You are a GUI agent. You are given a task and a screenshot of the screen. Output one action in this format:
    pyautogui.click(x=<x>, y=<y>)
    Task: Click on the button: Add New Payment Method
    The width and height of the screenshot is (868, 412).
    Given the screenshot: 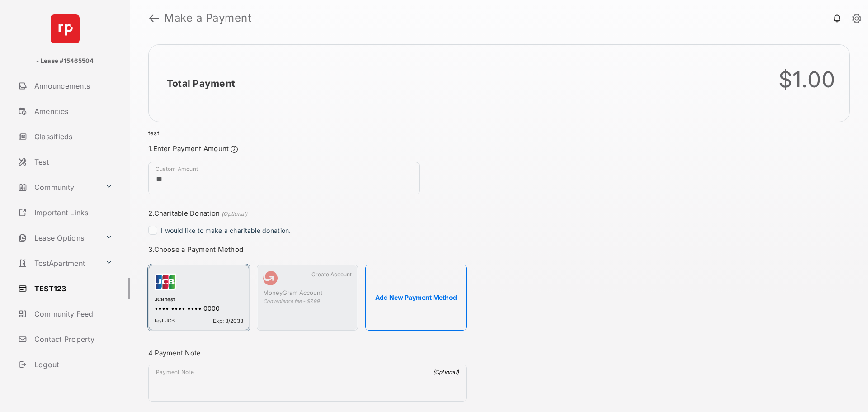 What is the action you would take?
    pyautogui.click(x=416, y=297)
    